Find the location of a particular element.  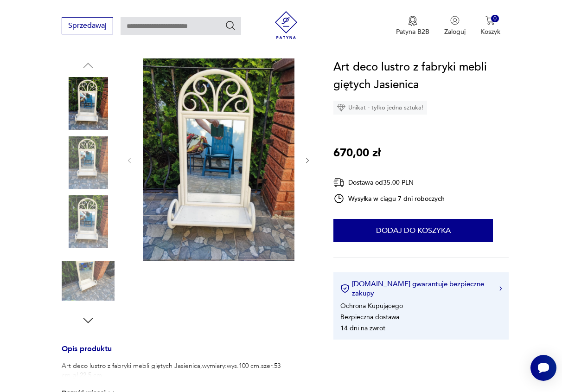

p: Patyna B2B is located at coordinates (413, 31).